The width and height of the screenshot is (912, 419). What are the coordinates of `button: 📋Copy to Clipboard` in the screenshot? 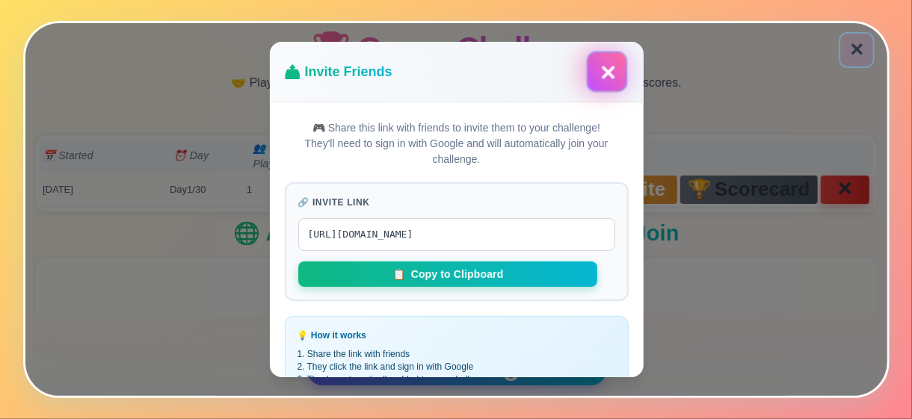 It's located at (447, 274).